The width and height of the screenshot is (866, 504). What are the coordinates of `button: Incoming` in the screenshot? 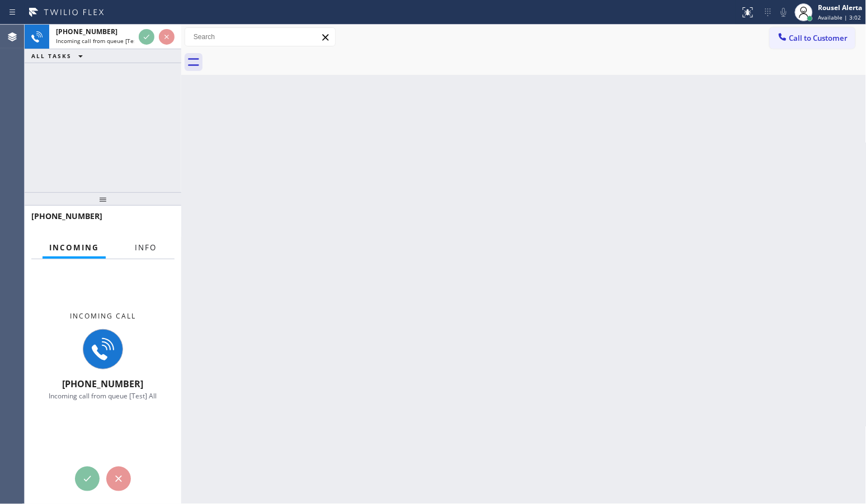 It's located at (74, 248).